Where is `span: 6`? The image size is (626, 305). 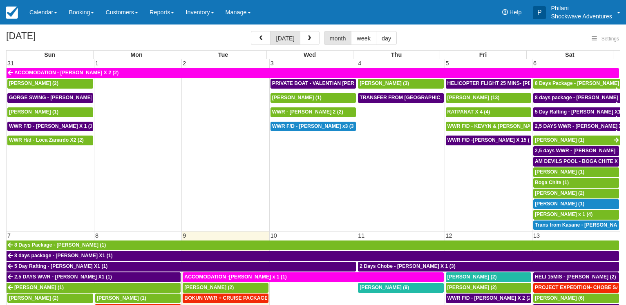 span: 6 is located at coordinates (535, 63).